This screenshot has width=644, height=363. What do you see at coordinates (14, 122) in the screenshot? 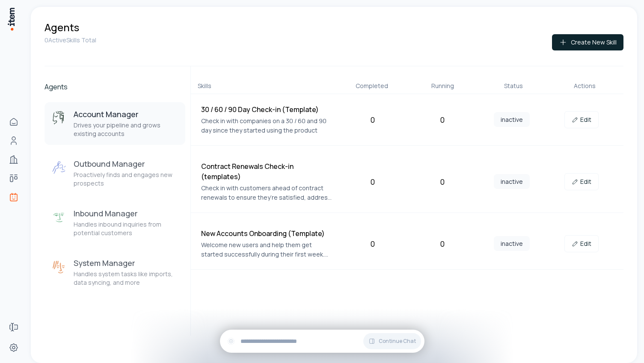
I see `a: Home` at bounding box center [14, 122].